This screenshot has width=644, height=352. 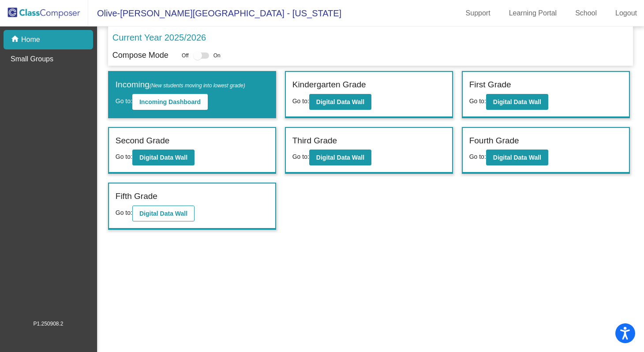 What do you see at coordinates (315, 141) in the screenshot?
I see `label: Third Grade` at bounding box center [315, 141].